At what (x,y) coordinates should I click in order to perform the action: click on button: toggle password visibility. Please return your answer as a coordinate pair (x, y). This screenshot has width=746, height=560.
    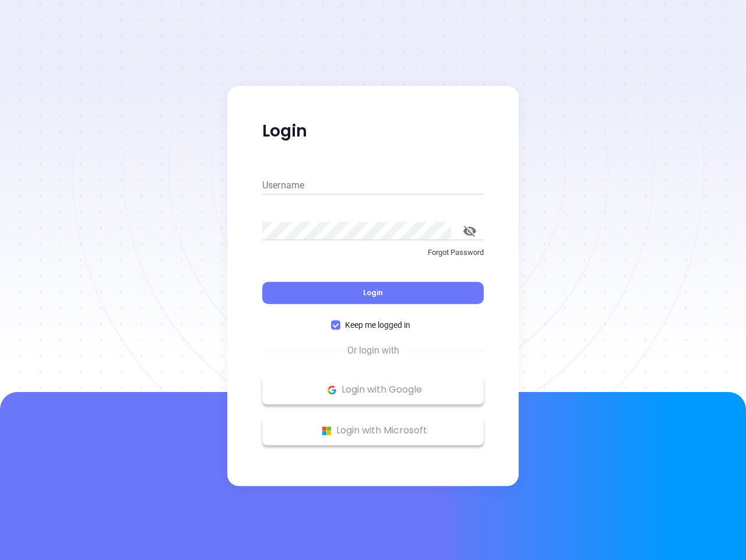
    Looking at the image, I should click on (470, 231).